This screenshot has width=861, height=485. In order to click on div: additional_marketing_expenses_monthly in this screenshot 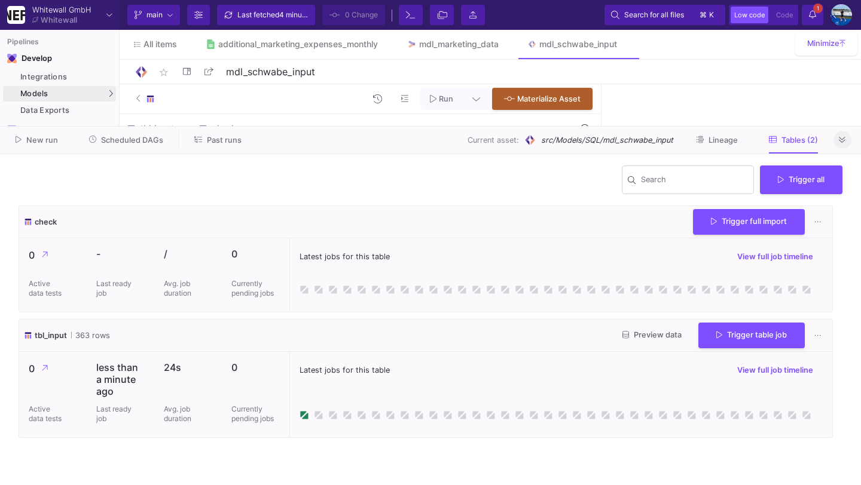, I will do `click(298, 44)`.